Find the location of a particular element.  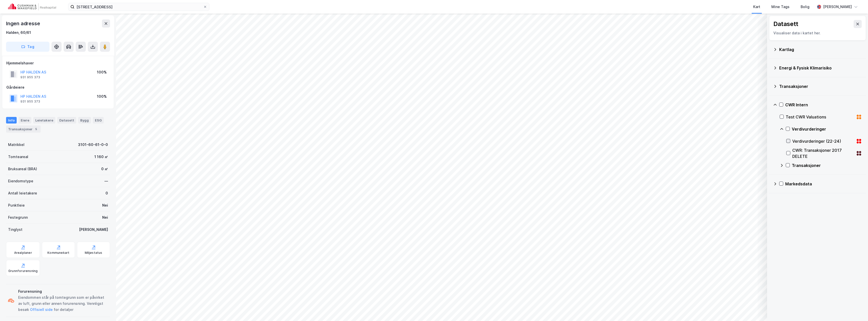

div: Eiendomstype is located at coordinates (21, 181).